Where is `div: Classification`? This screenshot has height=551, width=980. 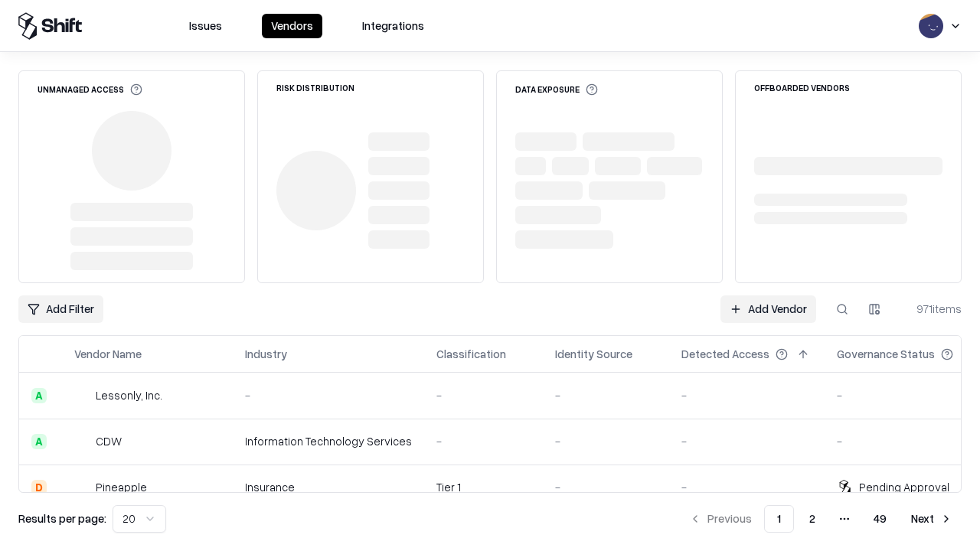
div: Classification is located at coordinates (471, 354).